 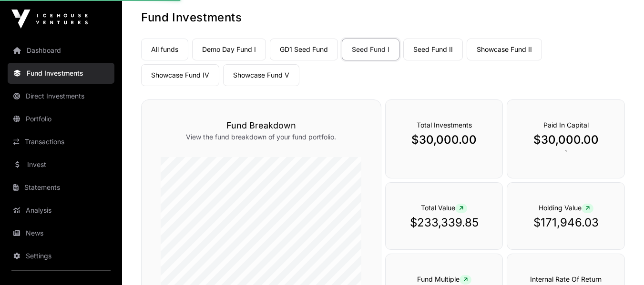 What do you see at coordinates (164, 49) in the screenshot?
I see `a: All funds` at bounding box center [164, 49].